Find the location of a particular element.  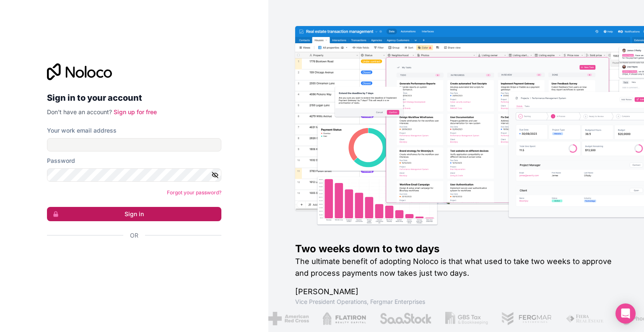

img: /assets/saastock-C6Zbiodz.png is located at coordinates (406, 319).